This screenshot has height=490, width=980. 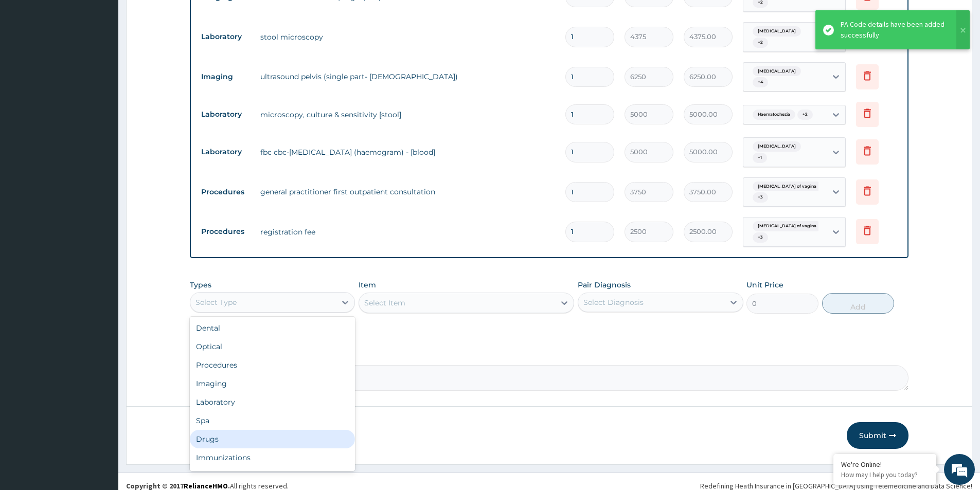 What do you see at coordinates (272, 421) in the screenshot?
I see `div: Spa` at bounding box center [272, 421].